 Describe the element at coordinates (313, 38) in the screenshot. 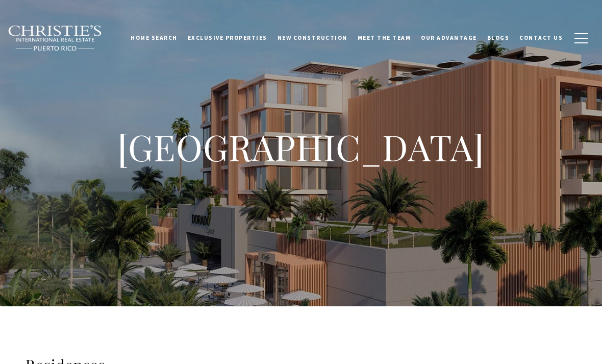

I see `span: New Construction` at that location.